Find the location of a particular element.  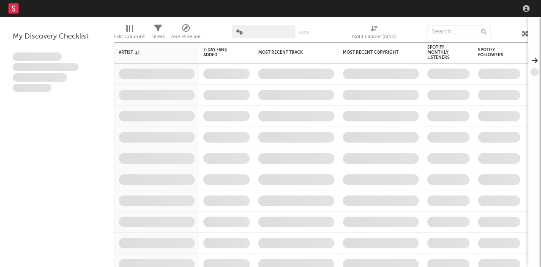

div: Artist is located at coordinates (150, 52).